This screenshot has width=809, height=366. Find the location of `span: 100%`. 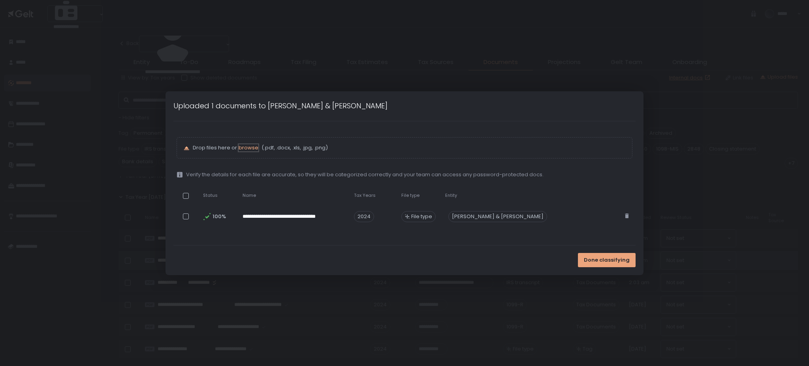

span: 100% is located at coordinates (219, 216).